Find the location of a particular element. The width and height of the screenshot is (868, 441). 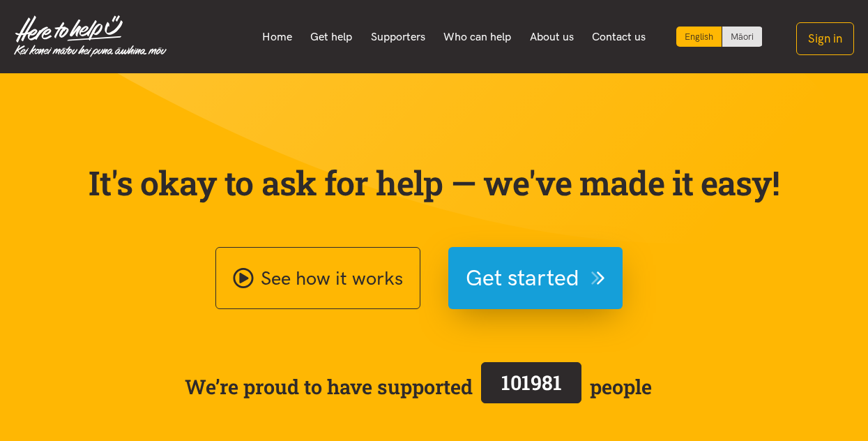

a: 101981 is located at coordinates (531, 387).